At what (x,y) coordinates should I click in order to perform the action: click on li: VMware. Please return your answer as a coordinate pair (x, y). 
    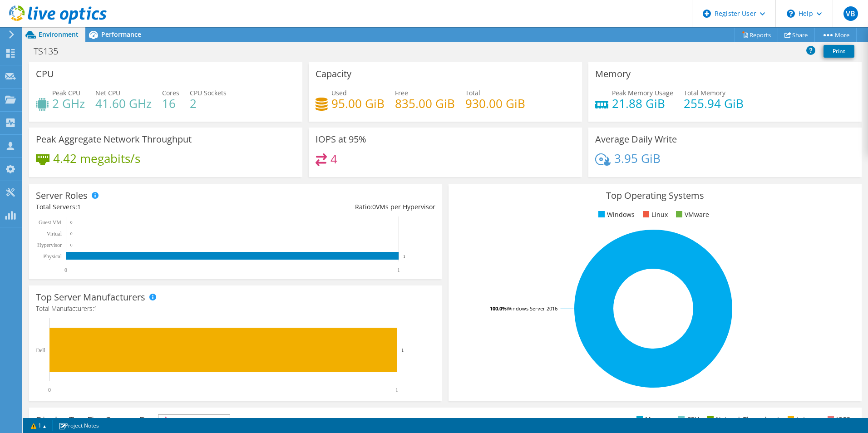
    Looking at the image, I should click on (691, 215).